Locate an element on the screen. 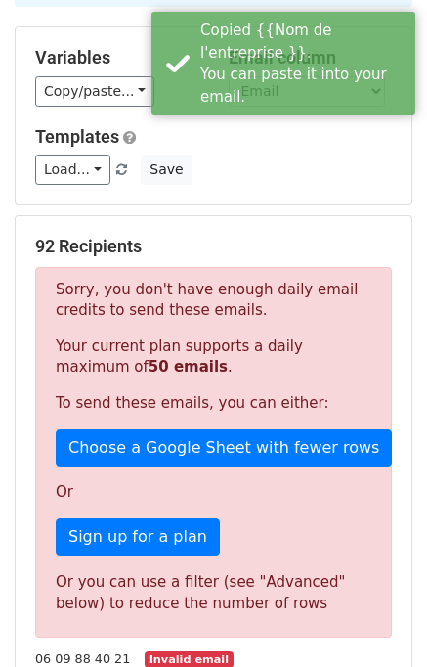  small: 06 09 88 40 21 is located at coordinates (82, 658).